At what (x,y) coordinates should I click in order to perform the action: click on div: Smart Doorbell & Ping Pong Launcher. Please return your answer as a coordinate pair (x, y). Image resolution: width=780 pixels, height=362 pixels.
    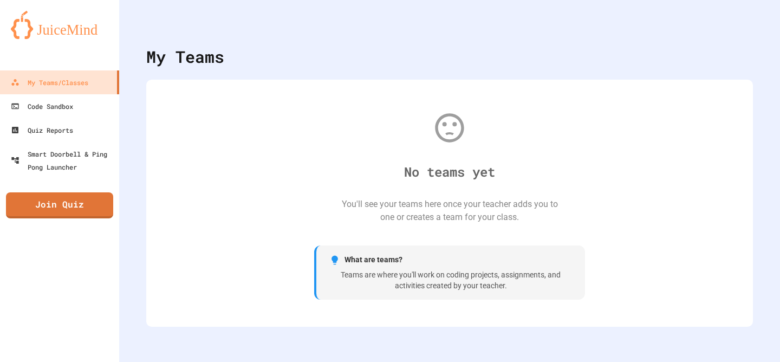
    Looking at the image, I should click on (63, 160).